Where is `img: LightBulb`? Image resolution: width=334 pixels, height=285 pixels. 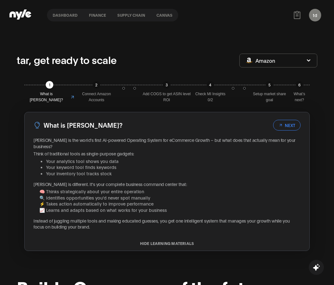
img: LightBulb is located at coordinates (37, 125).